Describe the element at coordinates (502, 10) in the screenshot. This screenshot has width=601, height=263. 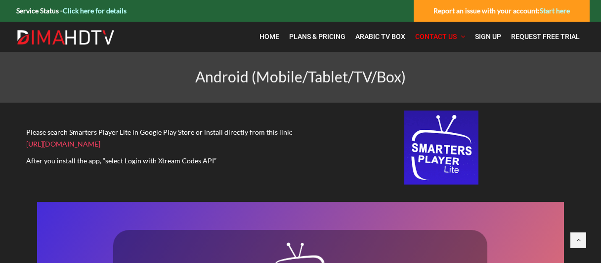
I see `strong: Report an issue with your account:` at that location.